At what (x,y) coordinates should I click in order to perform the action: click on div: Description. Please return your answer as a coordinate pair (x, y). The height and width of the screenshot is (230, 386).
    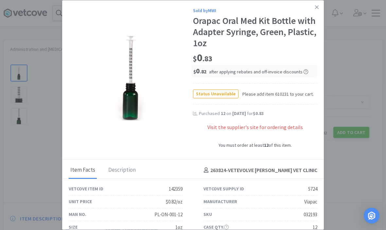
    Looking at the image, I should click on (122, 170).